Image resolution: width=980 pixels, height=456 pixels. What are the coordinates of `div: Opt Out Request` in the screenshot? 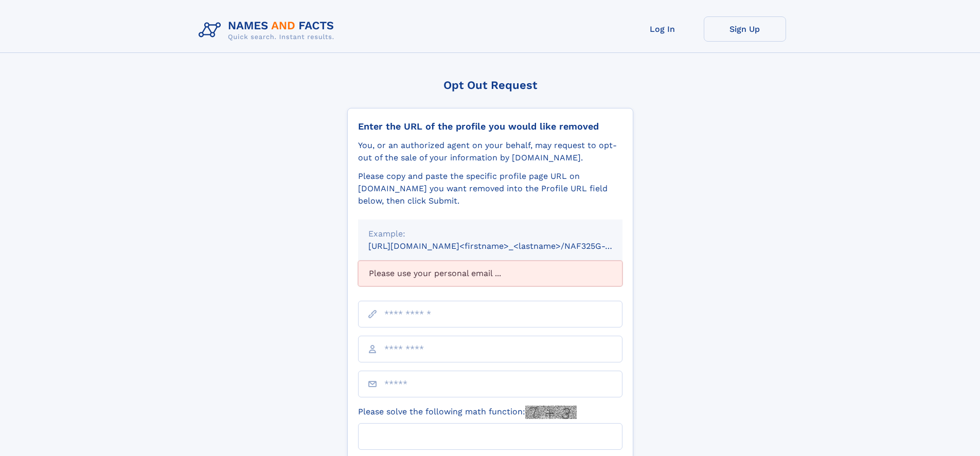 It's located at (490, 85).